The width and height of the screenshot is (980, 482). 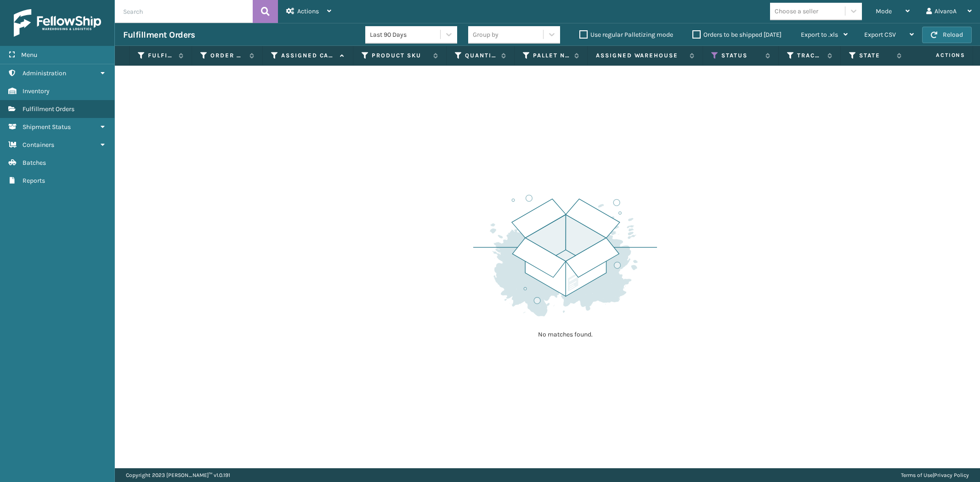 I want to click on label: Fulfillment Order Id, so click(x=161, y=55).